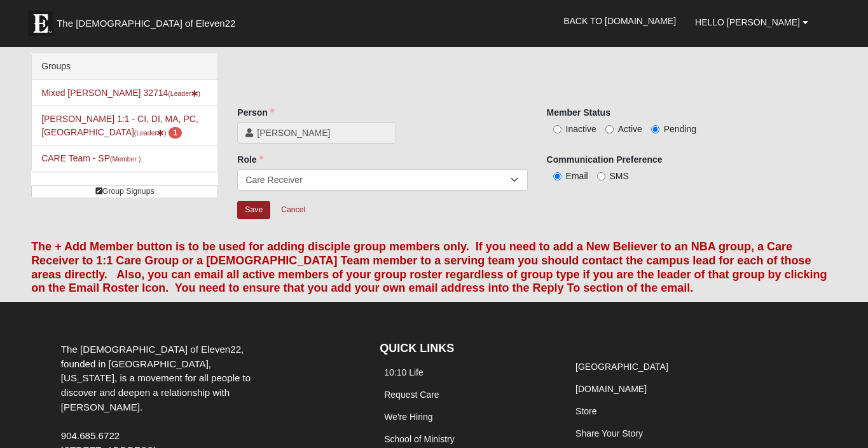 The image size is (868, 448). What do you see at coordinates (465, 349) in the screenshot?
I see `h4: QUICK LINKS` at bounding box center [465, 349].